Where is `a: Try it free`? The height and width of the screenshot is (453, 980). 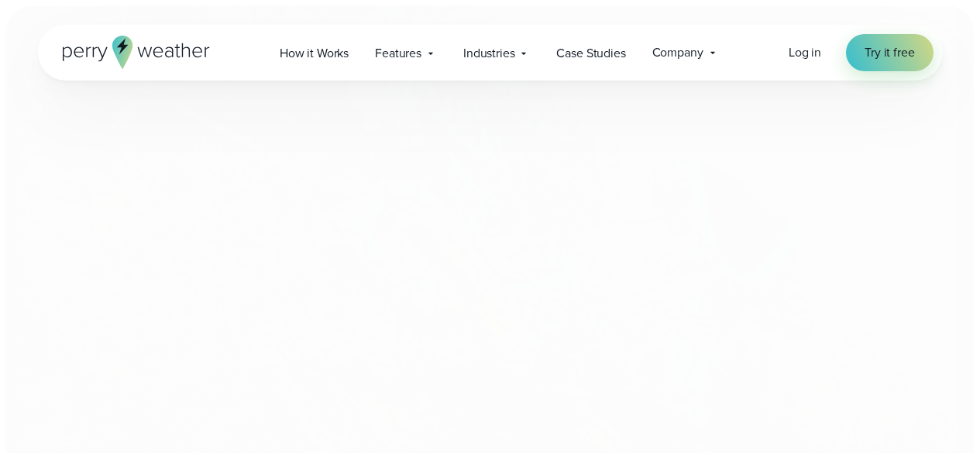 a: Try it free is located at coordinates (889, 52).